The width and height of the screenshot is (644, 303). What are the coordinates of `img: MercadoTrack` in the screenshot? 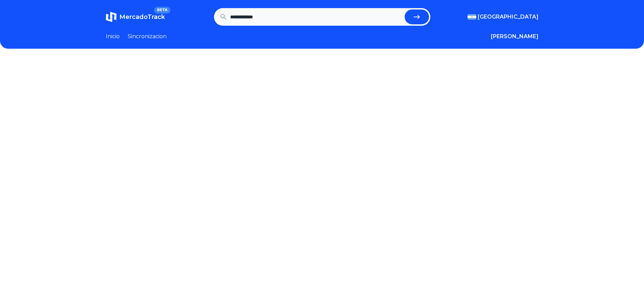 It's located at (111, 17).